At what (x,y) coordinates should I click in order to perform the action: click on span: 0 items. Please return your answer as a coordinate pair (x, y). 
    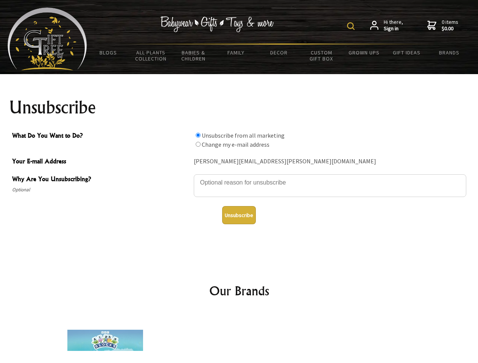
    Looking at the image, I should click on (450, 25).